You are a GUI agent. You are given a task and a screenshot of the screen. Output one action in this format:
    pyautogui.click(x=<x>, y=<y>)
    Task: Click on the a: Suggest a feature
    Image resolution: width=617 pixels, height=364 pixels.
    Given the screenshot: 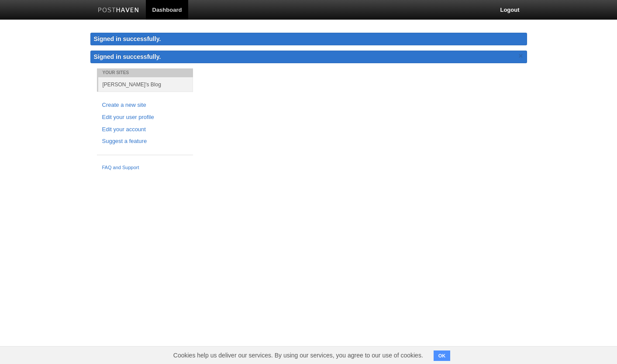 What is the action you would take?
    pyautogui.click(x=145, y=142)
    